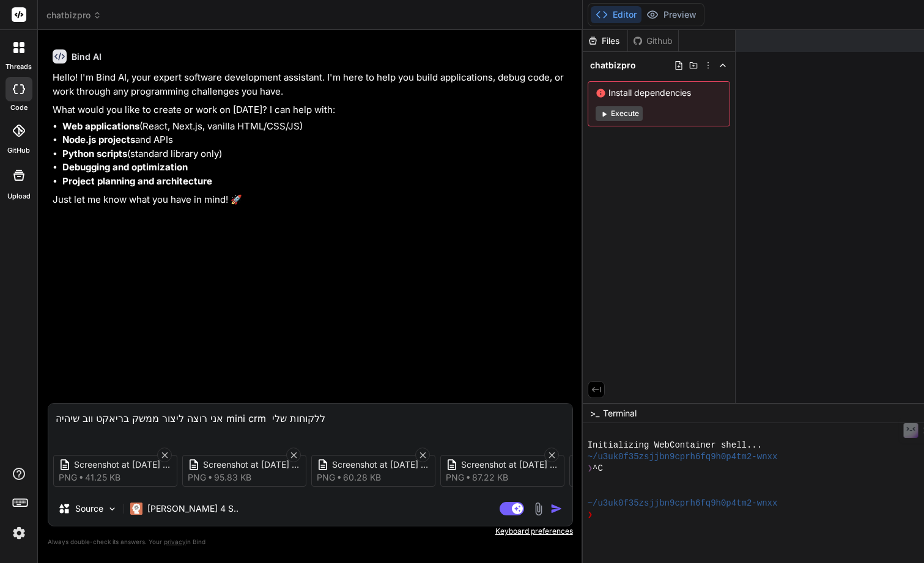 The image size is (924, 563). What do you see at coordinates (136, 509) in the screenshot?
I see `img: Claude 4 Sonnet` at bounding box center [136, 509].